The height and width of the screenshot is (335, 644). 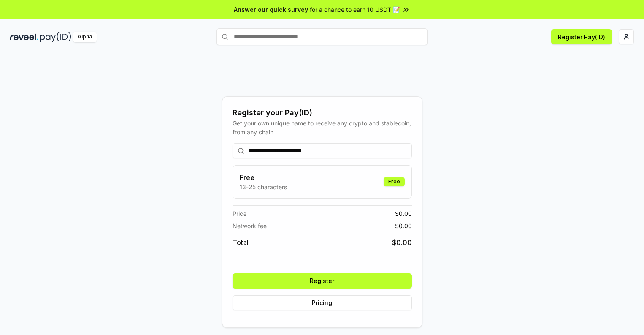 What do you see at coordinates (85, 37) in the screenshot?
I see `div: Alpha` at bounding box center [85, 37].